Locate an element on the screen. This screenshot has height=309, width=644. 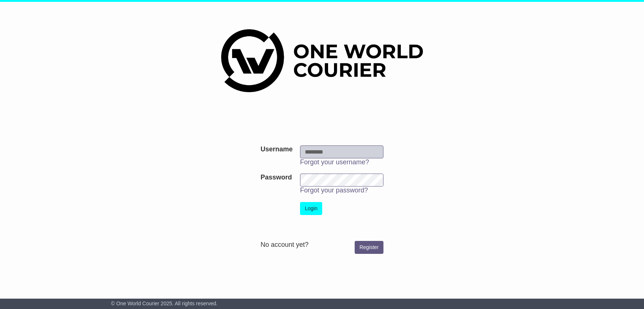
span: © One World Courier 2025. All rights reserved. is located at coordinates (165, 303).